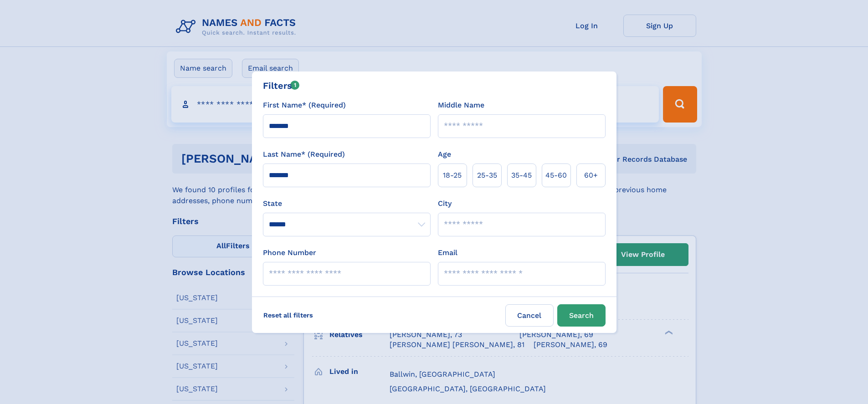 Image resolution: width=868 pixels, height=404 pixels. What do you see at coordinates (529, 315) in the screenshot?
I see `label: Cancel` at bounding box center [529, 315].